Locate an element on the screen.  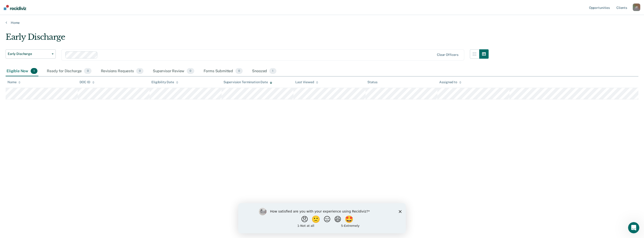
div: 5 - Extremely is located at coordinates (125, 22).